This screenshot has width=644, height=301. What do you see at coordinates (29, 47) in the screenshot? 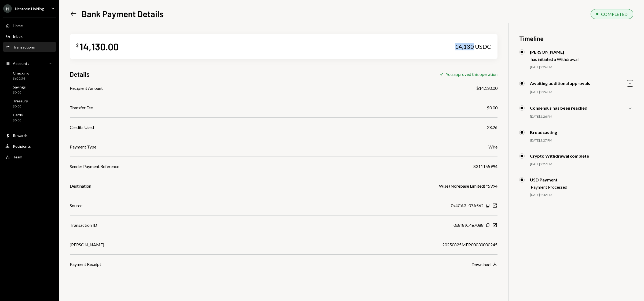
I see `a: Transactions` at bounding box center [29, 47].